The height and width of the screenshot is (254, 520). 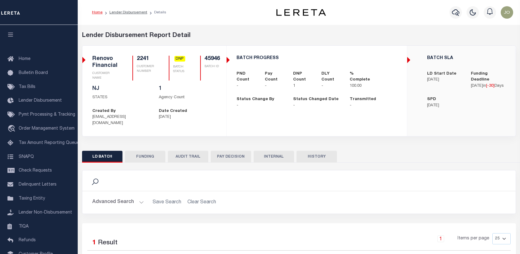 I want to click on span: Tax Bills, so click(x=27, y=87).